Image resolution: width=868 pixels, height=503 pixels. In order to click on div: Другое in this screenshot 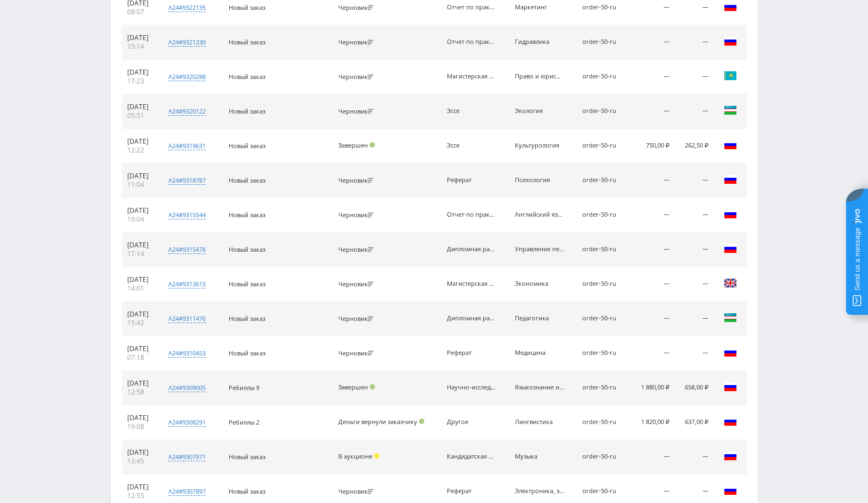, I will do `click(472, 421)`.